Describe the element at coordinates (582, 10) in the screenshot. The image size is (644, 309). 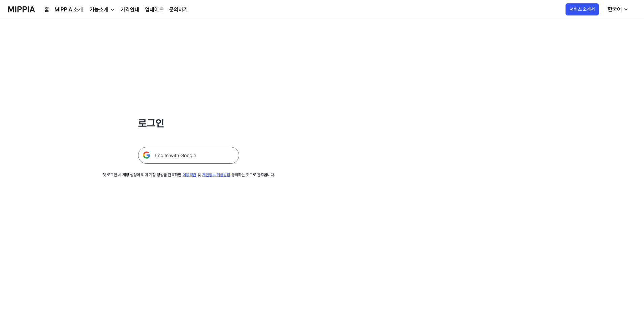
I see `a: 서비스 소개서` at that location.